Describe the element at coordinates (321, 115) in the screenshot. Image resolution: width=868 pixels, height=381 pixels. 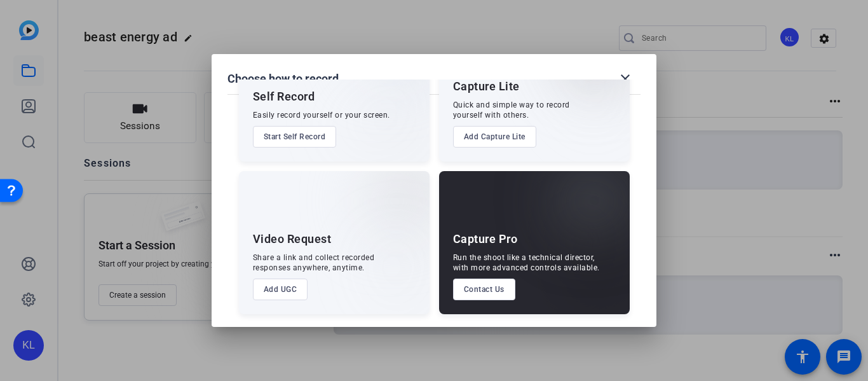
I see `div: Easily record yourself or your screen.` at that location.